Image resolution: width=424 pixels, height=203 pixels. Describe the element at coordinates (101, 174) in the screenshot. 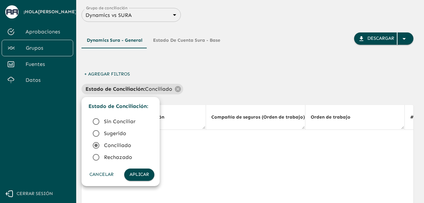

I see `button: Cancelar` at that location.